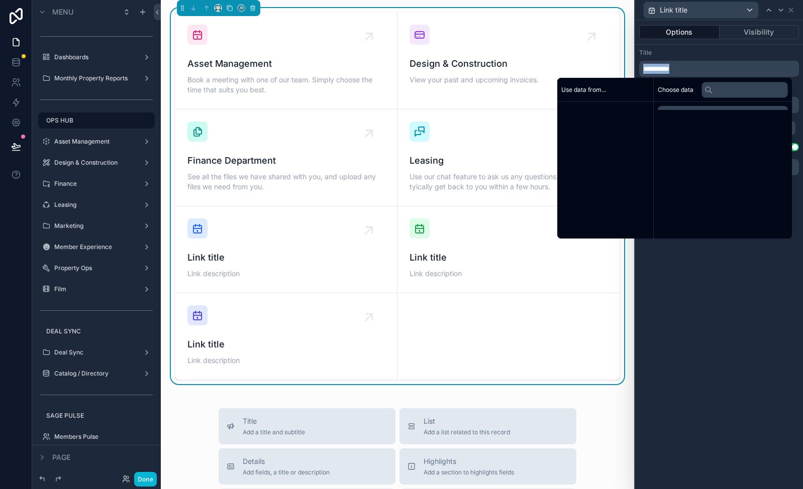 The image size is (803, 489). Describe the element at coordinates (719, 69) in the screenshot. I see `div: scrollable content` at that location.